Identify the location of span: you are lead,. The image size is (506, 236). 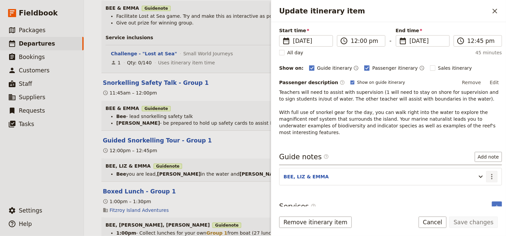
(142, 174).